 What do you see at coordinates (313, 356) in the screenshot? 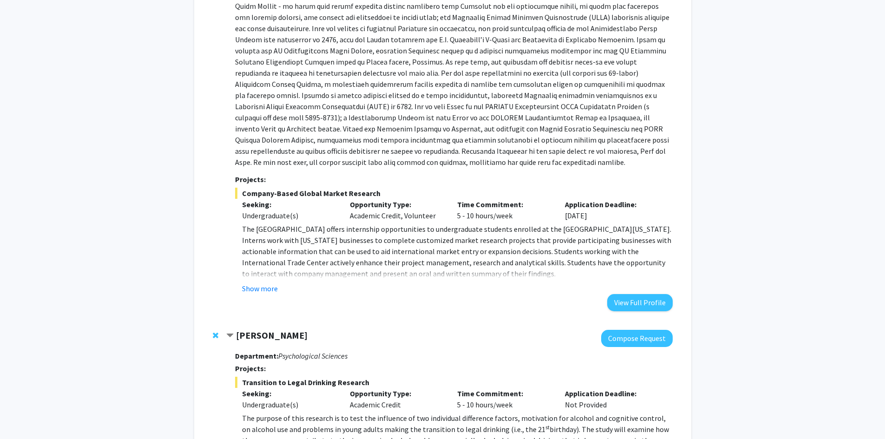
I see `i: Psychological Sciences` at bounding box center [313, 356].